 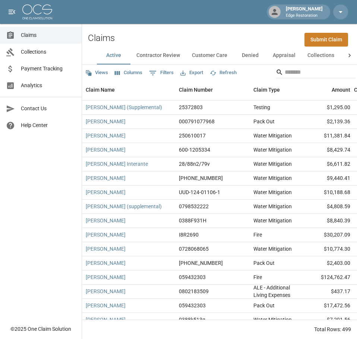 I want to click on button: Export, so click(x=192, y=73).